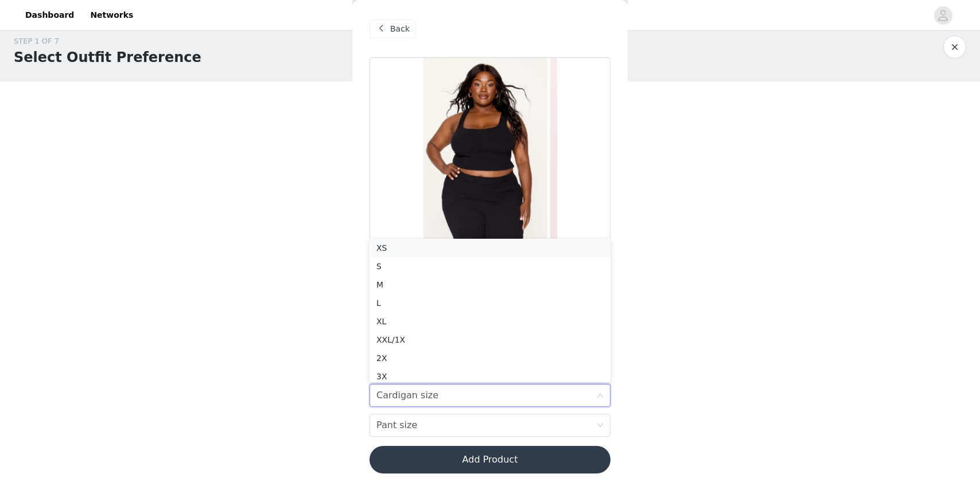  I want to click on a: Networks, so click(111, 15).